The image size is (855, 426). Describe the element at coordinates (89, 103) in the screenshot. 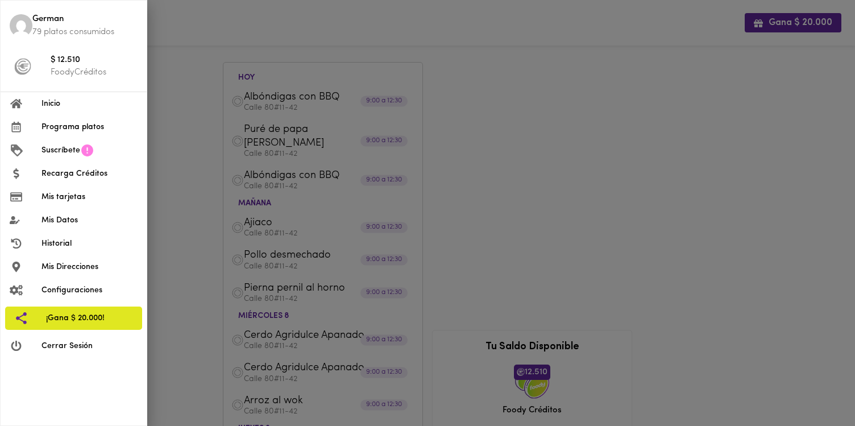

I see `span: Inicio` at that location.